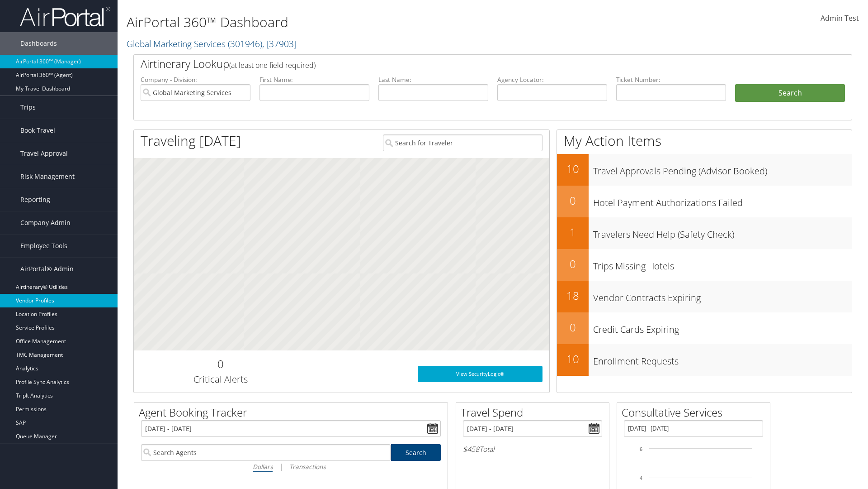 The width and height of the screenshot is (868, 489). I want to click on button: Search, so click(790, 93).